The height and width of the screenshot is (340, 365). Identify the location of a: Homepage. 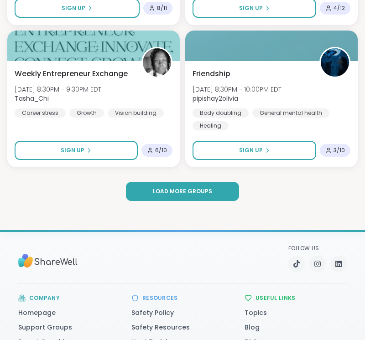
(37, 313).